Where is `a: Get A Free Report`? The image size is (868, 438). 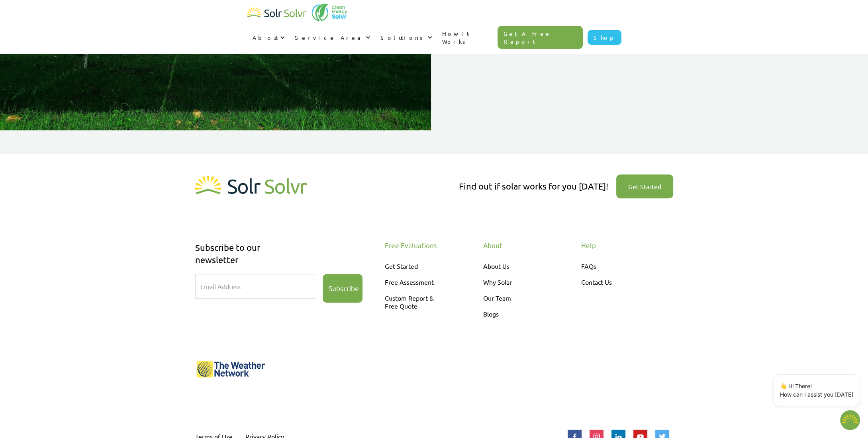
a: Get A Free Report is located at coordinates (540, 37).